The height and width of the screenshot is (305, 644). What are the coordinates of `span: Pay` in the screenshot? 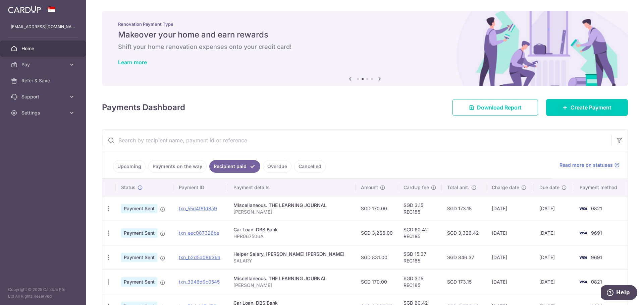 It's located at (44, 64).